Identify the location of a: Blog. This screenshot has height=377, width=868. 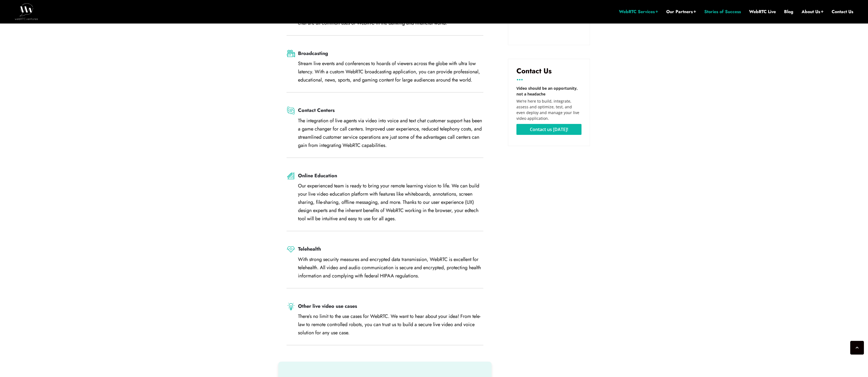
(788, 11).